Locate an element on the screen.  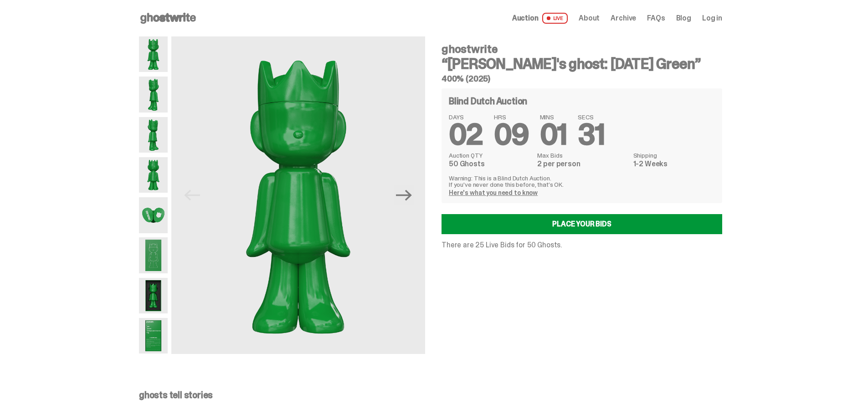
span: DAYS is located at coordinates (466, 117).